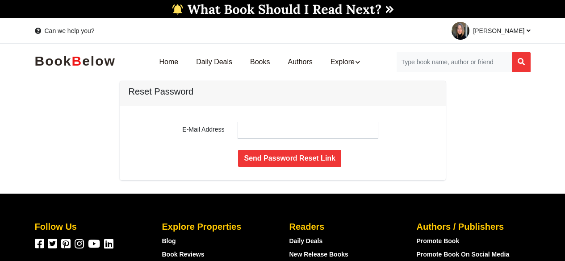 The height and width of the screenshot is (261, 565). Describe the element at coordinates (521, 62) in the screenshot. I see `button: Search` at that location.